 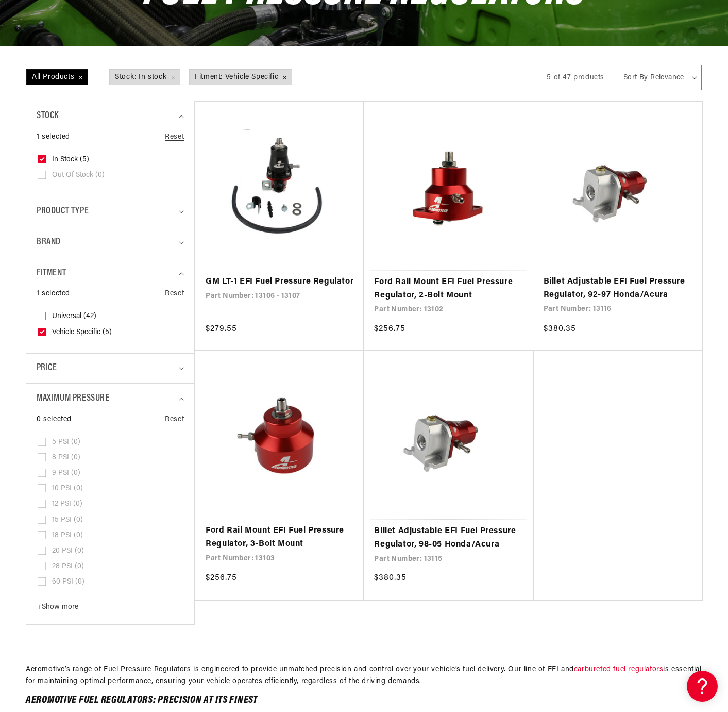 What do you see at coordinates (110, 243) in the screenshot?
I see `summary: Brand (0 selected)` at bounding box center [110, 243].